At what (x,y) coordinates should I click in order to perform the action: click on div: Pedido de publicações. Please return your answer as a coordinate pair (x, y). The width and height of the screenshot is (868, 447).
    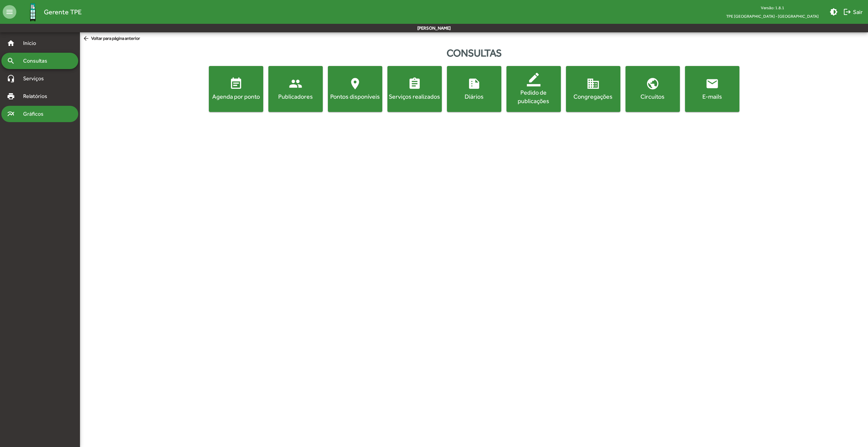
    Looking at the image, I should click on (534, 97).